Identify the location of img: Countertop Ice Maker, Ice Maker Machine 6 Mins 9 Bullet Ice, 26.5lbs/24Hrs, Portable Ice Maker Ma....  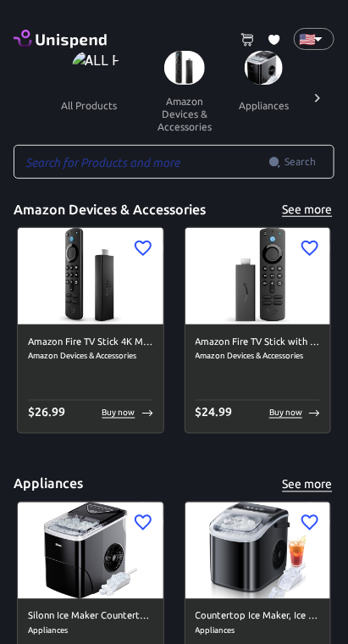
(259, 551).